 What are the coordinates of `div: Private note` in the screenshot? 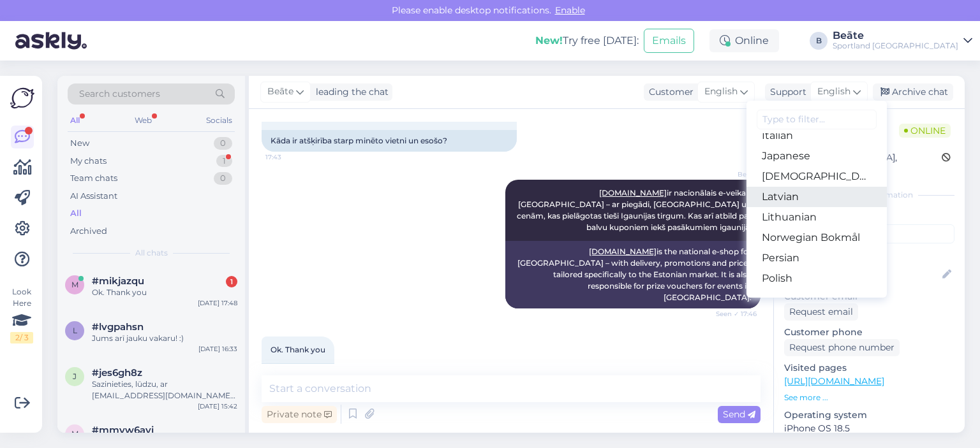 It's located at (300, 415).